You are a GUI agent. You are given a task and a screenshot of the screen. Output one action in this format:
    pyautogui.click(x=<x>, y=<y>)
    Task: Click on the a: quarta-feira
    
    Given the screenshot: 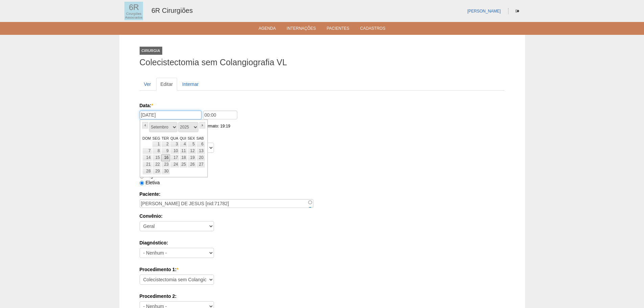 What is the action you would take?
    pyautogui.click(x=175, y=138)
    